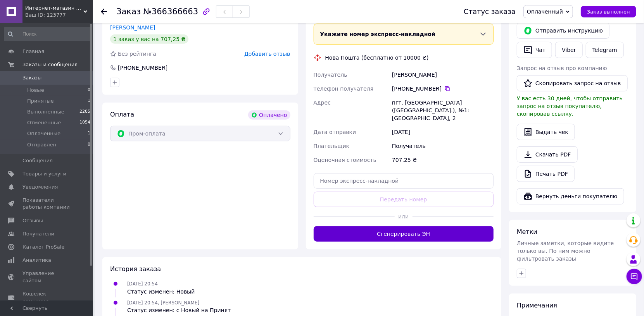 This screenshot has width=644, height=316. I want to click on div: 1 заказ у вас на 707,25 ₴, so click(149, 39).